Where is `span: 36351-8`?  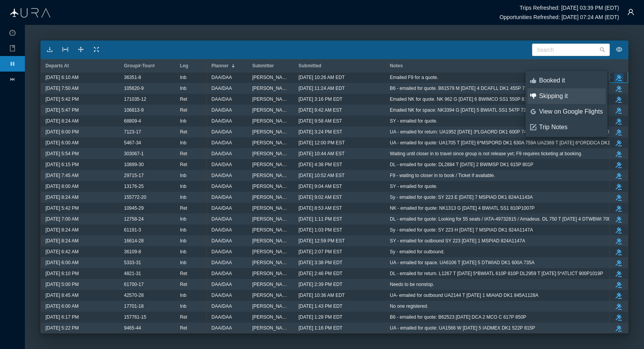
span: 36351-8 is located at coordinates (133, 77).